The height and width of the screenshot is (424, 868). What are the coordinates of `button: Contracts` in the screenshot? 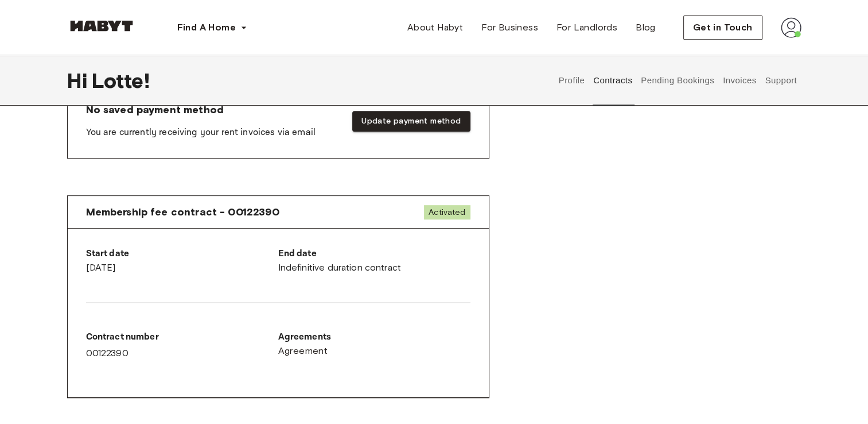 It's located at (613, 80).